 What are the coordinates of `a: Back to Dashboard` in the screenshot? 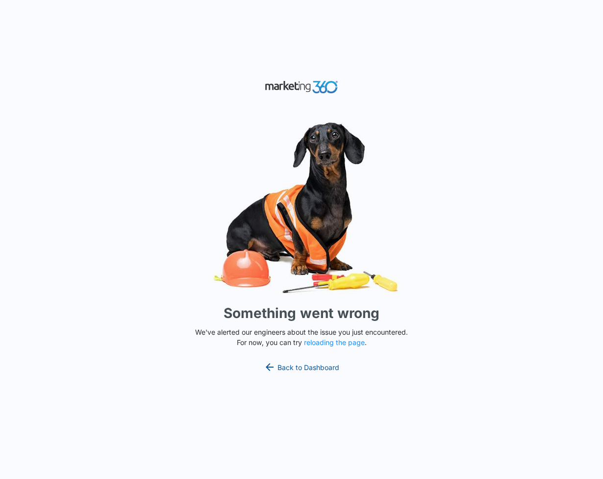 It's located at (302, 367).